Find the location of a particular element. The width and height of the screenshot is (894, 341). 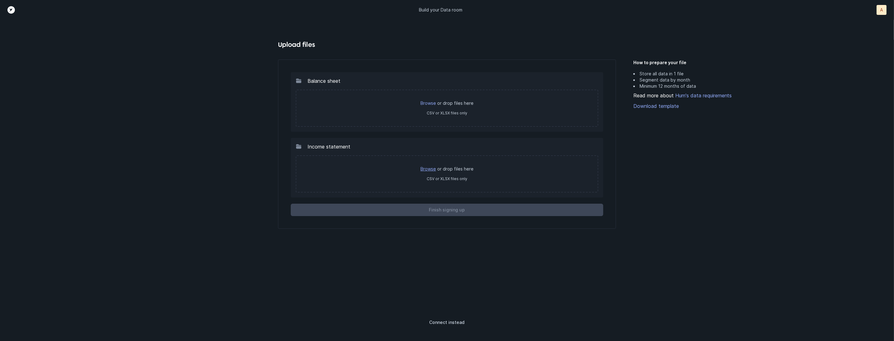

h4: Upload files is located at coordinates (447, 45).